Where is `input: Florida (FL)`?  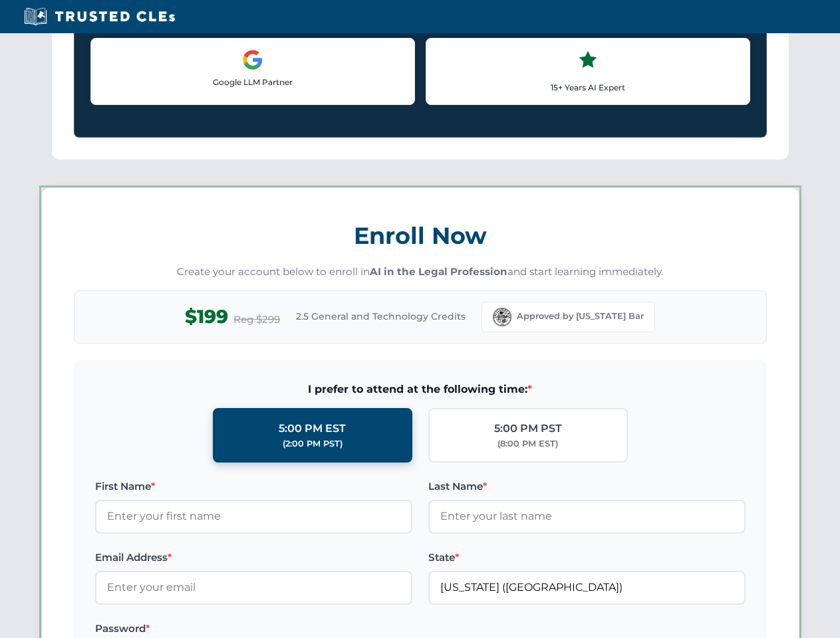
input: Florida (FL) is located at coordinates (587, 588).